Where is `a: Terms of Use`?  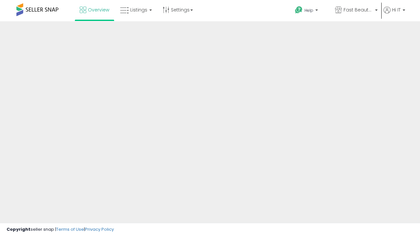
a: Terms of Use is located at coordinates (70, 229).